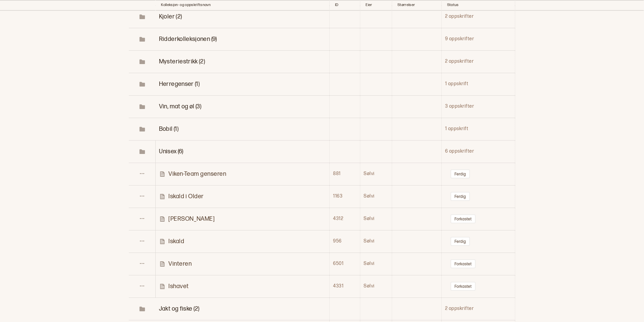 This screenshot has width=644, height=322. I want to click on td: 3 oppskrifter, so click(478, 106).